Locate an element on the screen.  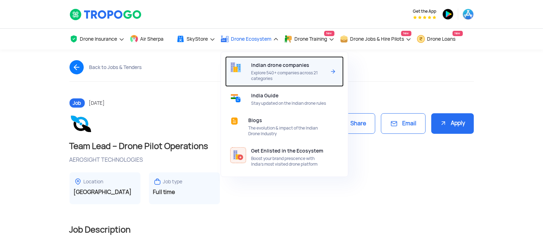
img: logo%202.jpg is located at coordinates (81, 124).